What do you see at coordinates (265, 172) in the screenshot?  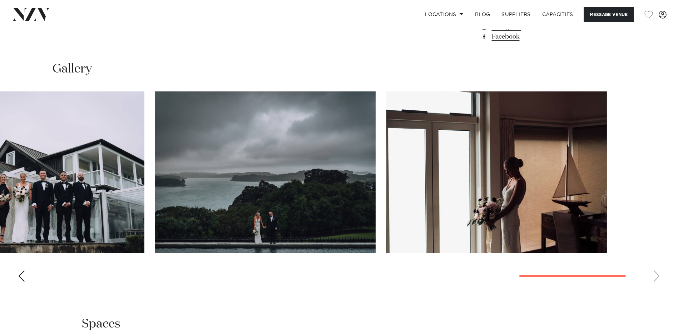 I see `swiper-slide: 12 / 13` at bounding box center [265, 172].